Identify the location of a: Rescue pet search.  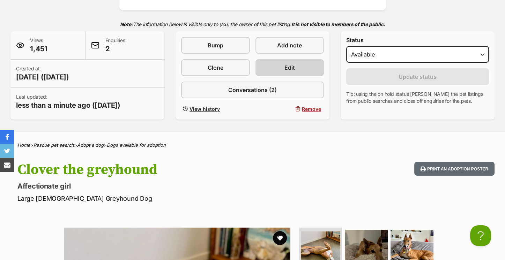
(54, 145).